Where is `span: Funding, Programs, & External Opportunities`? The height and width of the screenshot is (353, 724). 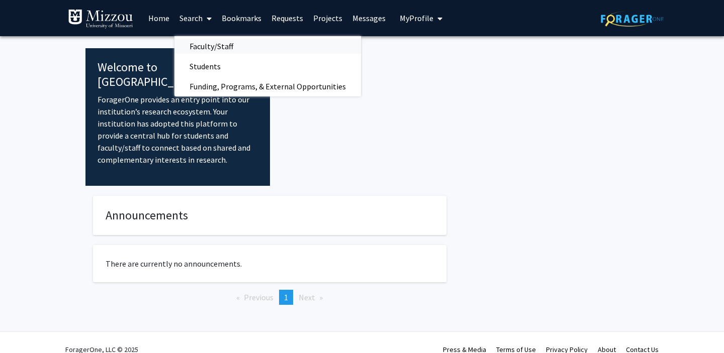 span: Funding, Programs, & External Opportunities is located at coordinates (267, 86).